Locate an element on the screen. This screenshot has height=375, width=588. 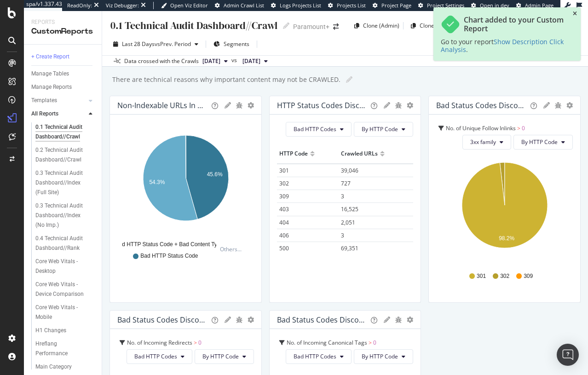
a: Admin Page is located at coordinates (535, 6).